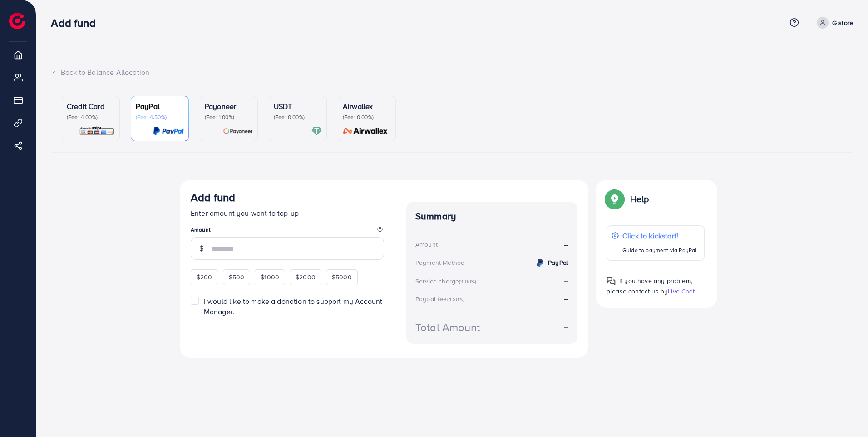 Image resolution: width=868 pixels, height=437 pixels. I want to click on p: (Fee: 1.00%), so click(229, 117).